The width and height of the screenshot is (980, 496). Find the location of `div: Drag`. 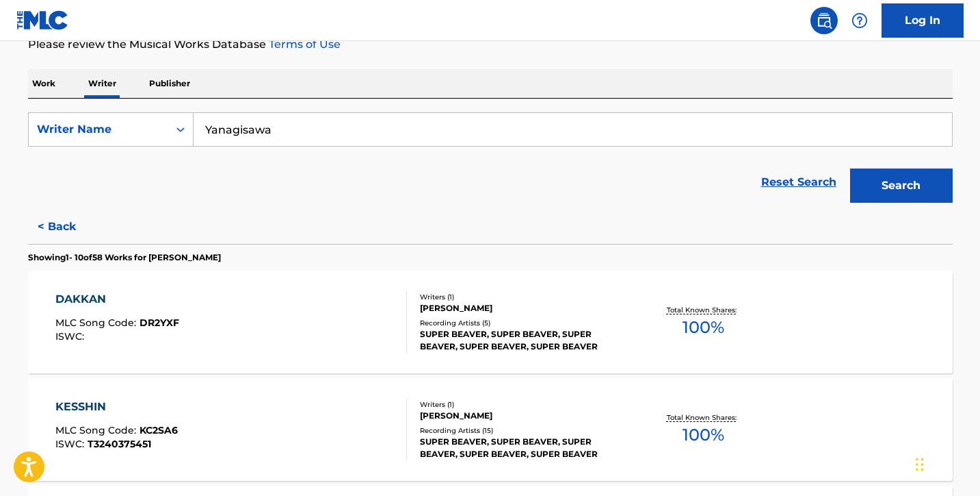

div: Drag is located at coordinates (920, 464).